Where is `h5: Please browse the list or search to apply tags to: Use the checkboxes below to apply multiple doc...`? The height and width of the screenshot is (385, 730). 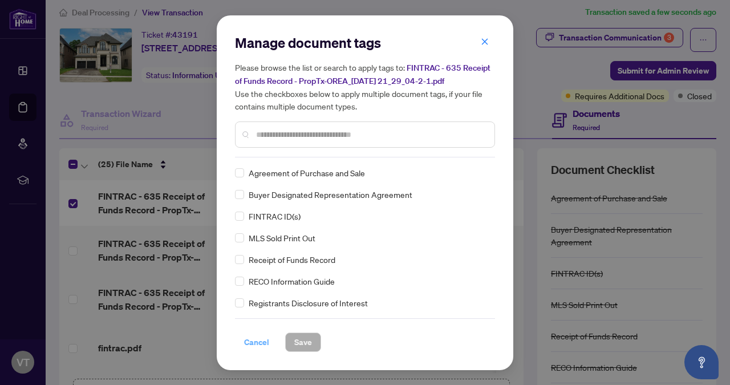
h5: Please browse the list or search to apply tags to: Use the checkboxes below to apply multiple doc... is located at coordinates (365, 87).